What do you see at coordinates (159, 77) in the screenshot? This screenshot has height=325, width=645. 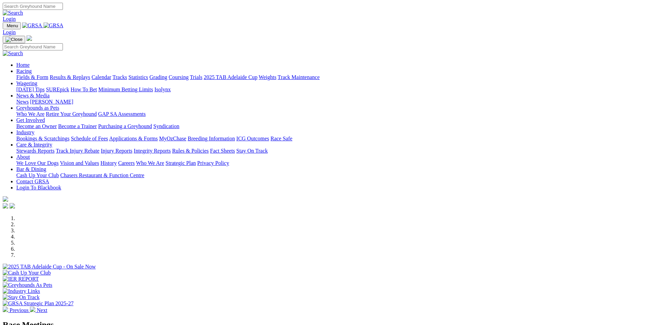 I see `a: Grading` at bounding box center [159, 77].